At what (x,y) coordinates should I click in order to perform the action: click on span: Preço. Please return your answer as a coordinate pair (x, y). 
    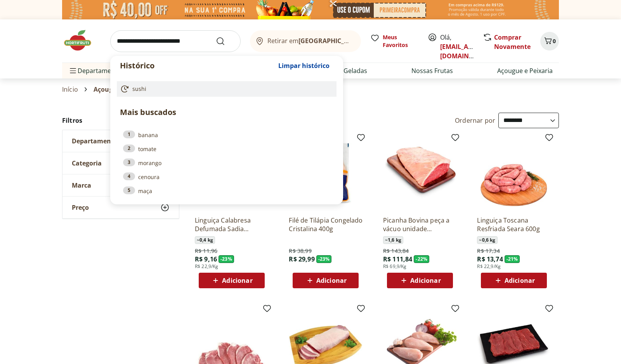
    Looking at the image, I should click on (80, 208).